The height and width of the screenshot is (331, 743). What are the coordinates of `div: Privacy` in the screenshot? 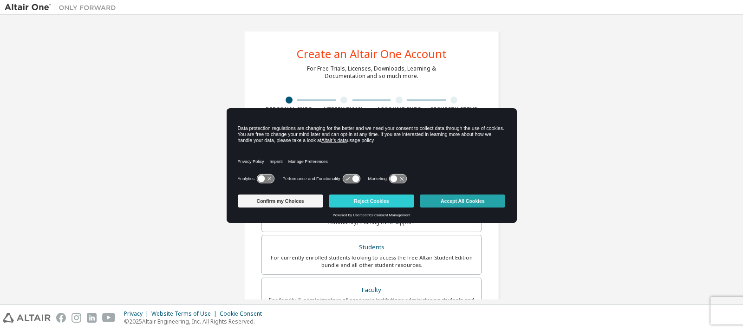 It's located at (137, 314).